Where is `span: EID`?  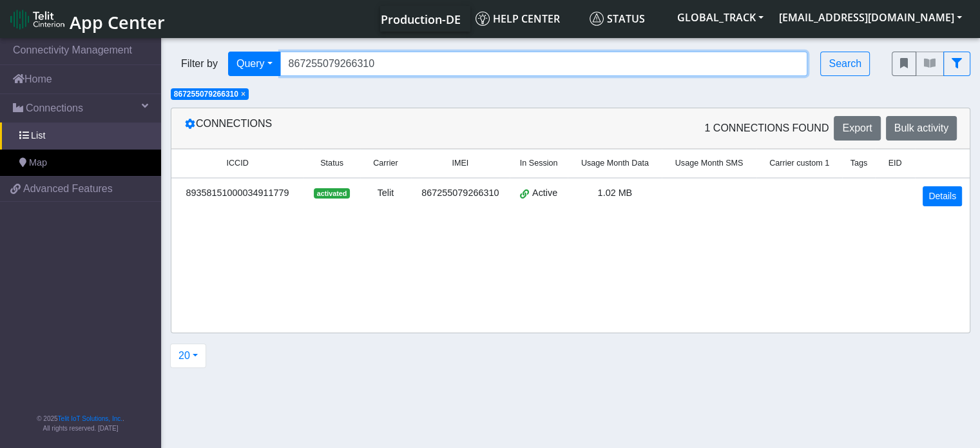 span: EID is located at coordinates (895, 163).